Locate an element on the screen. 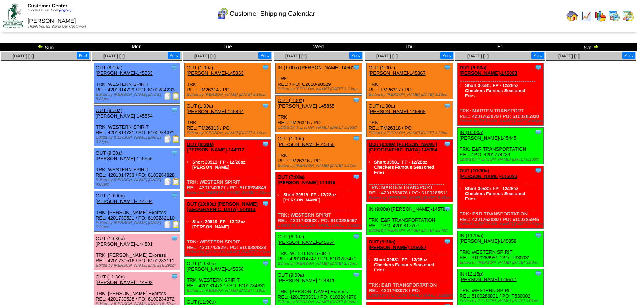 The height and width of the screenshot is (305, 637). span: Customer Center is located at coordinates (48, 6).